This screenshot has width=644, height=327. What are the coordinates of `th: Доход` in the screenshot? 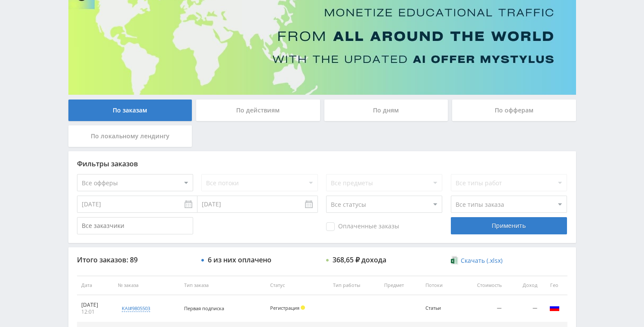 It's located at (524, 285).